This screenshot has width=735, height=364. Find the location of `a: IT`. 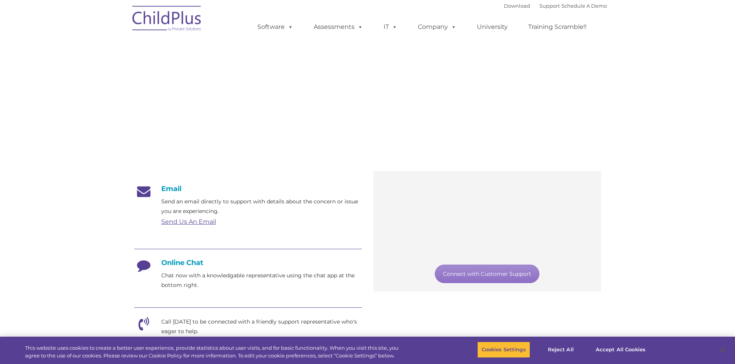

a: IT is located at coordinates (390, 27).